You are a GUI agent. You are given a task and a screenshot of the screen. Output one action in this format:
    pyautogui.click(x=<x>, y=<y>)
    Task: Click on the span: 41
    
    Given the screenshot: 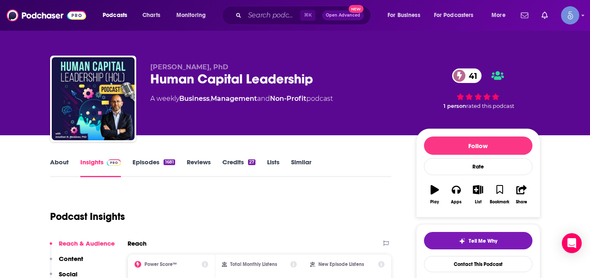 What is the action you would take?
    pyautogui.click(x=471, y=75)
    